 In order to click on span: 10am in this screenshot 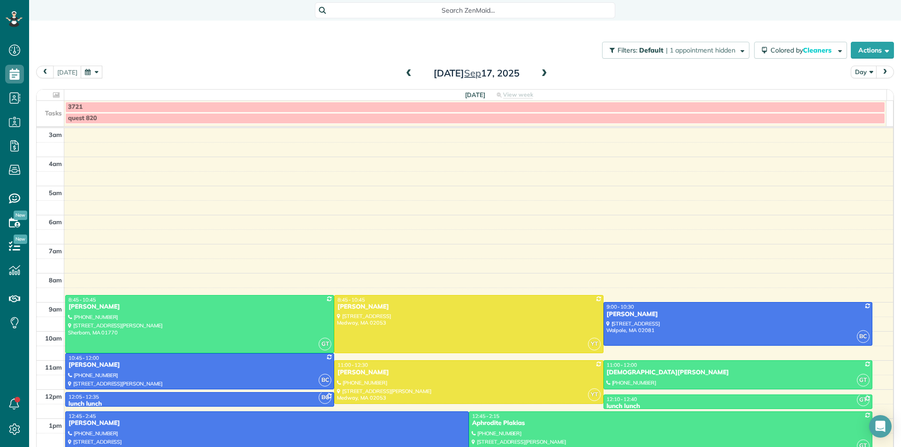, I will do `click(54, 339)`.